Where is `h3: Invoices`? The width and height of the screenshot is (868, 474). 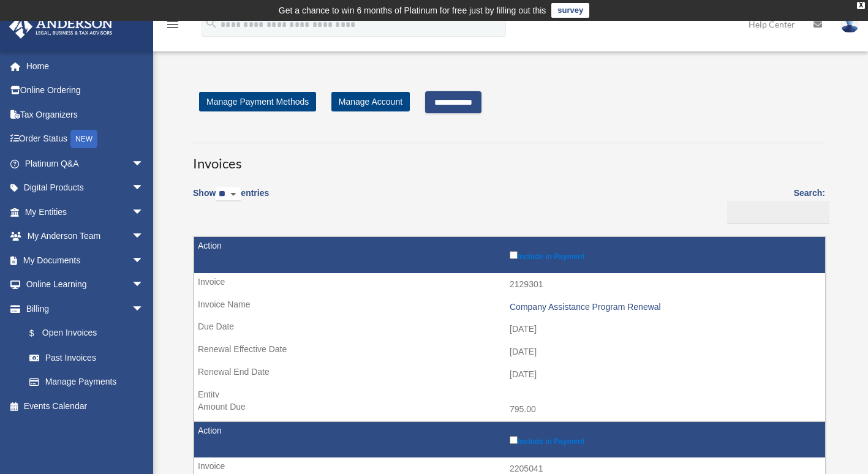
h3: Invoices is located at coordinates (508, 158).